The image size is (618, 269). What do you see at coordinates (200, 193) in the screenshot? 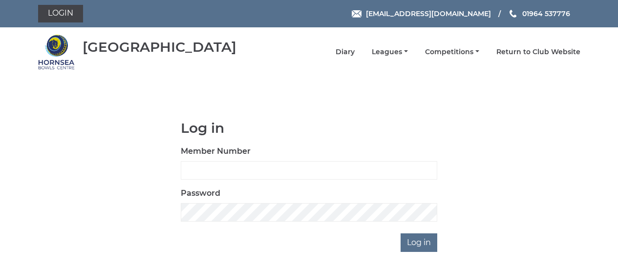
I see `label: Password` at bounding box center [200, 193].